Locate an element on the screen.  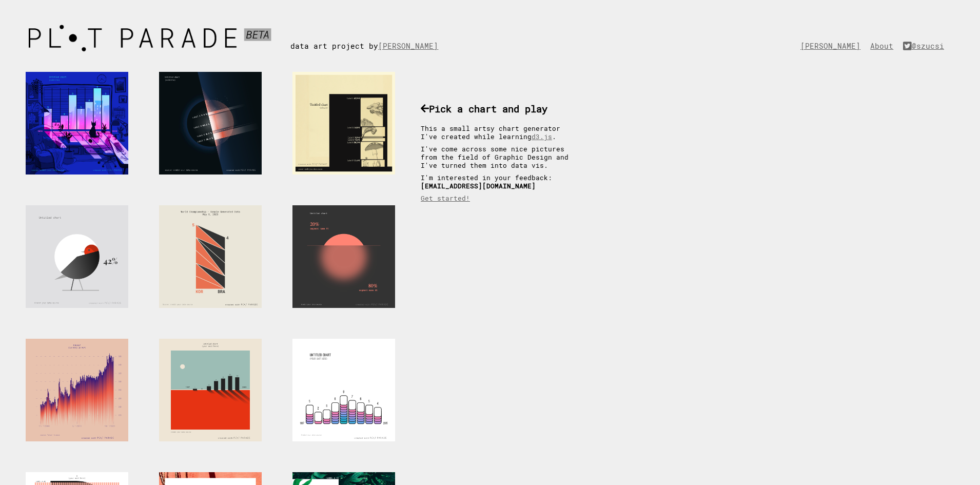
p: I've come across some nice pictures from the field of Graphic Design and I've turned them into da... is located at coordinates (500, 157).